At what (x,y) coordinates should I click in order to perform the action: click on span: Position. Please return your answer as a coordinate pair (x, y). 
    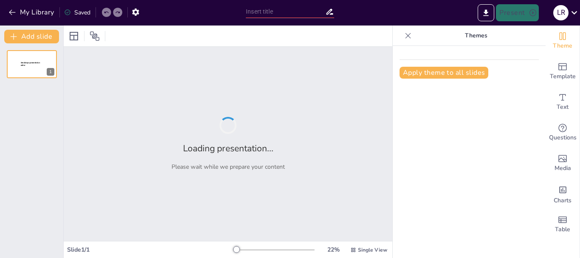
    Looking at the image, I should click on (95, 36).